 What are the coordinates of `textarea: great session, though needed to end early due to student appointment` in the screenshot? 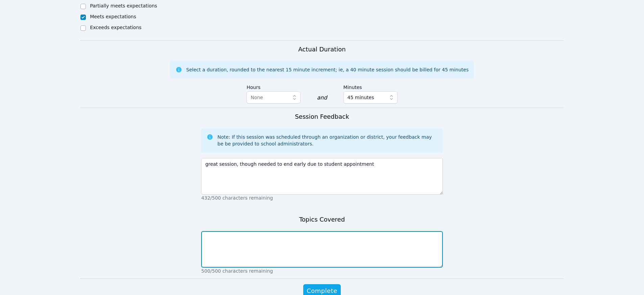 It's located at (322, 176).